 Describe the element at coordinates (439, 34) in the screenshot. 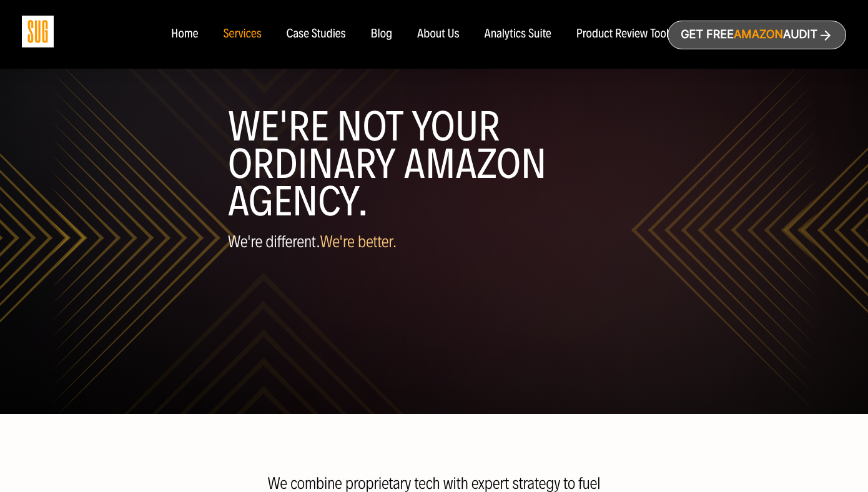

I see `a: About Us` at that location.